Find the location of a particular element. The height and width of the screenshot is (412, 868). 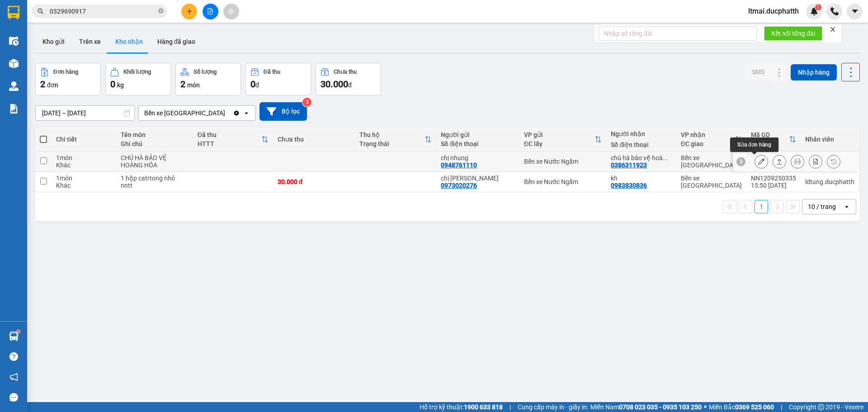

span: Kết nối tổng đài is located at coordinates (793, 34).